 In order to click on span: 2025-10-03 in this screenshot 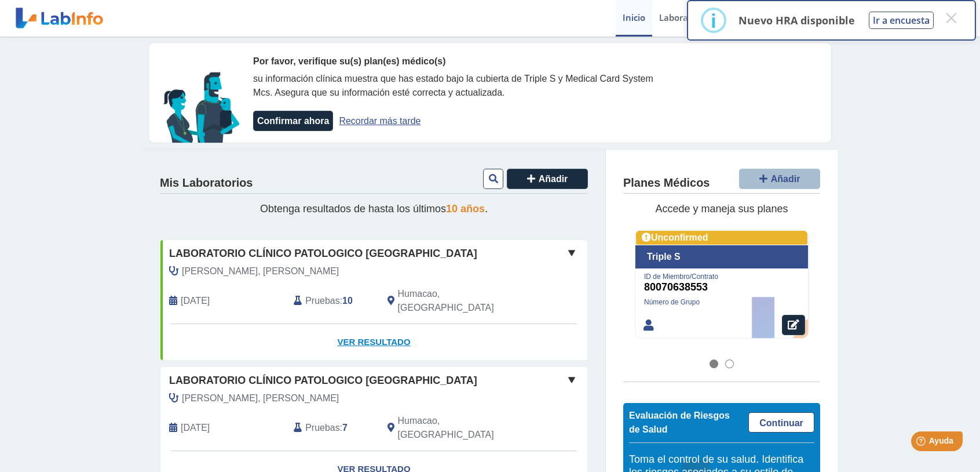, I will do `click(195, 301)`.